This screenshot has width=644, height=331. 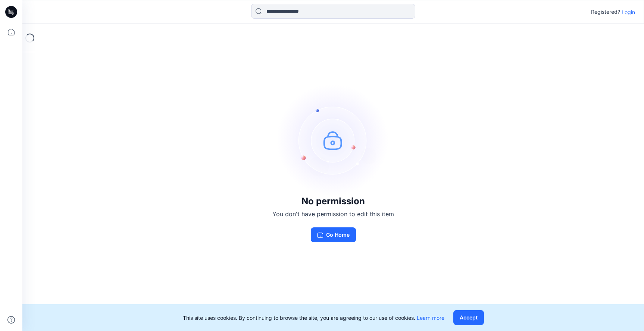 I want to click on img: no-perm.svg, so click(x=334, y=140).